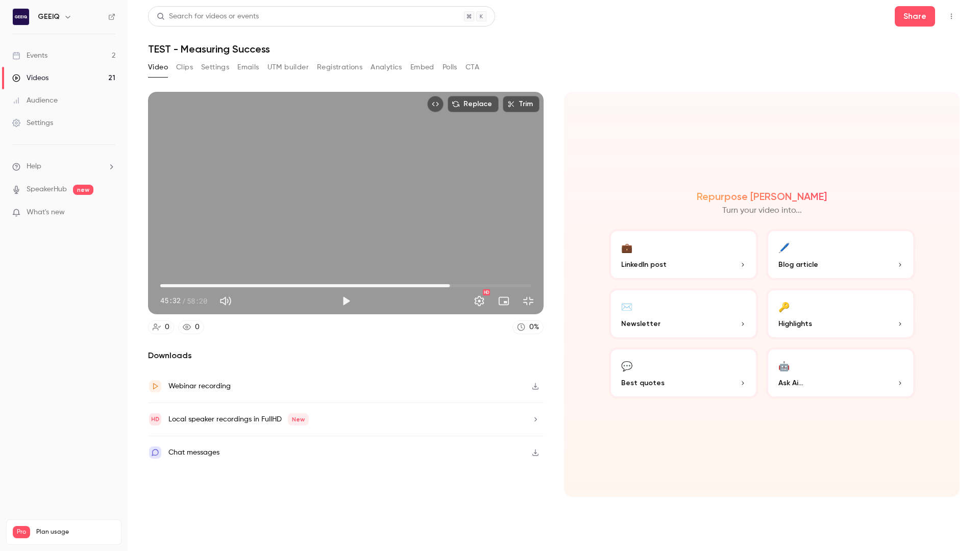  I want to click on div: Videos, so click(30, 78).